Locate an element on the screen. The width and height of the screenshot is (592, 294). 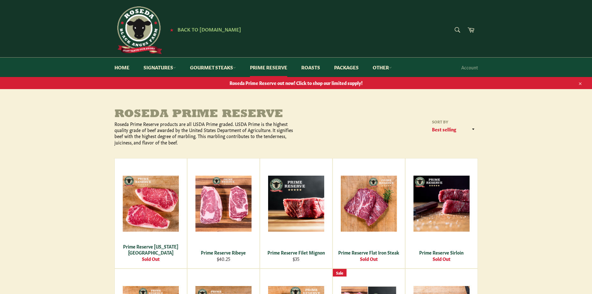
a: Packages is located at coordinates (346, 67).